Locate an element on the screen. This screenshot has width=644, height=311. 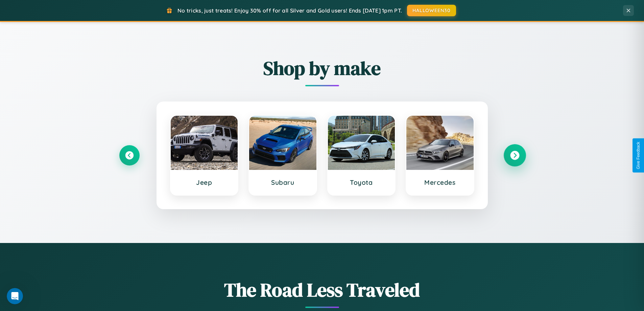
h1: The Road Less Traveled is located at coordinates (322, 290).